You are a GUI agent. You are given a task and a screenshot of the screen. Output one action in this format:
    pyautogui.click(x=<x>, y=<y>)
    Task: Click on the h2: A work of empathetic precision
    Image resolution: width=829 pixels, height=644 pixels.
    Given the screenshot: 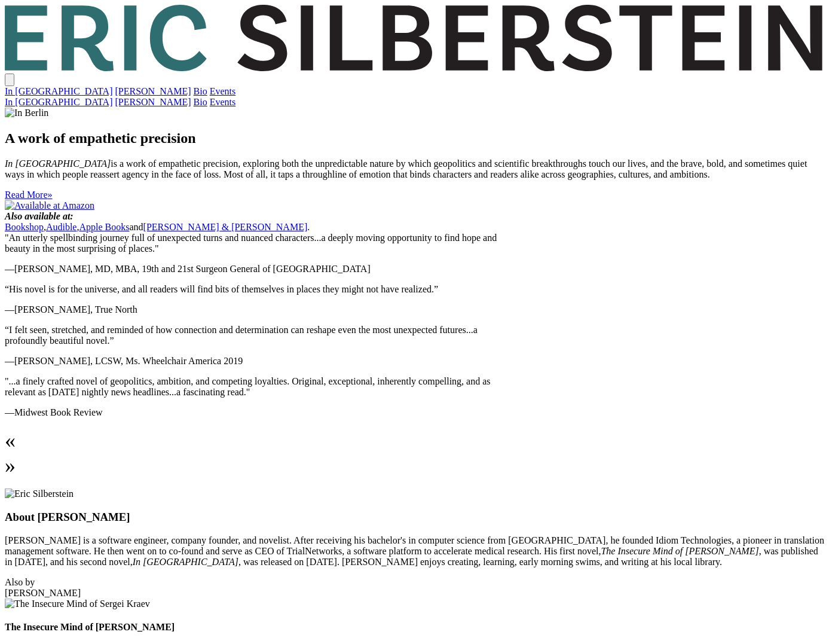 What is the action you would take?
    pyautogui.click(x=414, y=138)
    